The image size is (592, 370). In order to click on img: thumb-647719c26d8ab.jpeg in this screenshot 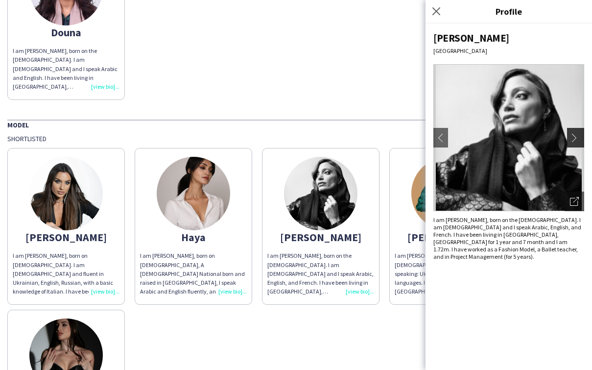, I will do `click(193, 193)`.